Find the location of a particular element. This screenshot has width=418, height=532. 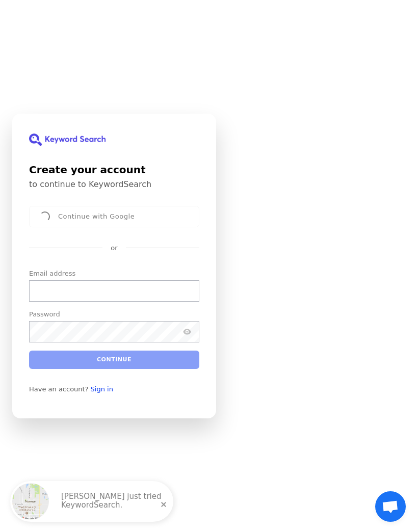

p: or is located at coordinates (114, 248).